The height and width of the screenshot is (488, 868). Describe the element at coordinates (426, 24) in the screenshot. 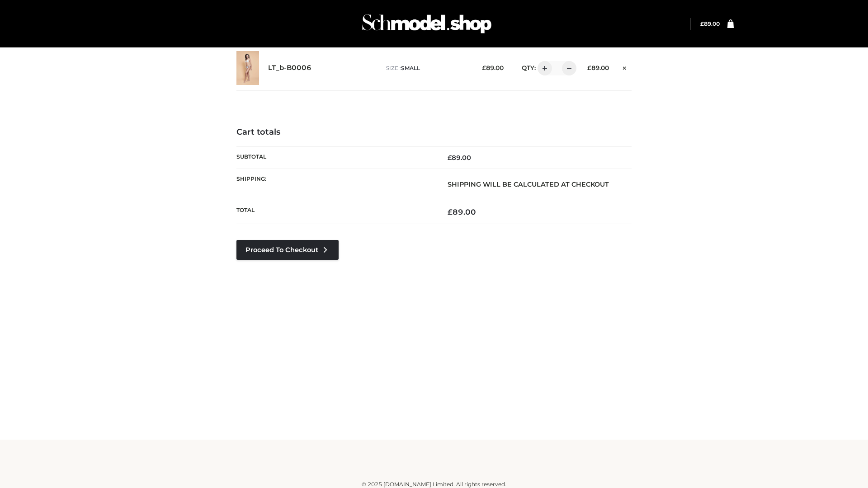

I see `a: Schmodel Admin 964` at that location.